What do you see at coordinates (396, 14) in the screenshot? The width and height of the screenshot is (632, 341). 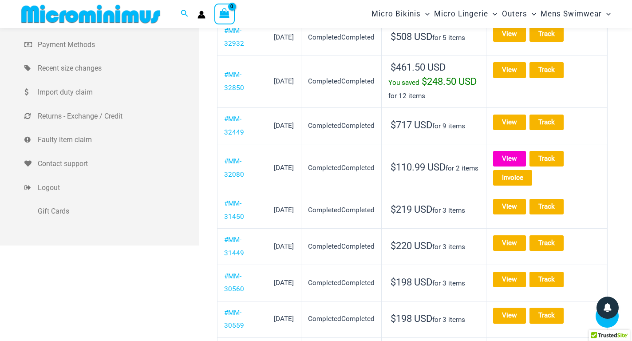 I see `span: Micro Bikinis` at bounding box center [396, 14].